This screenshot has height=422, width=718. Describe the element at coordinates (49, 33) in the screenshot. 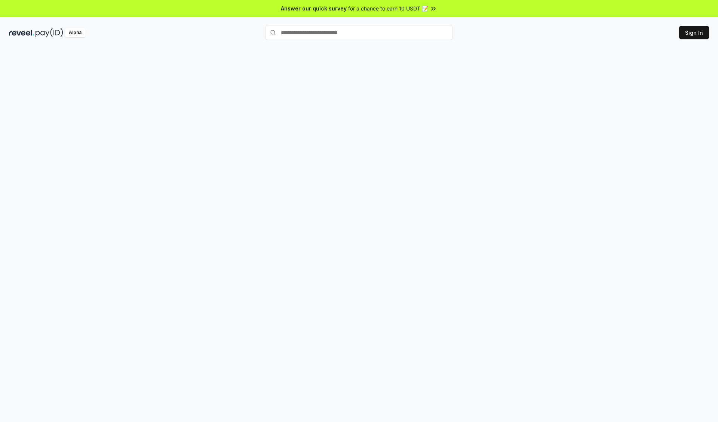

I see `img: pay_id` at that location.